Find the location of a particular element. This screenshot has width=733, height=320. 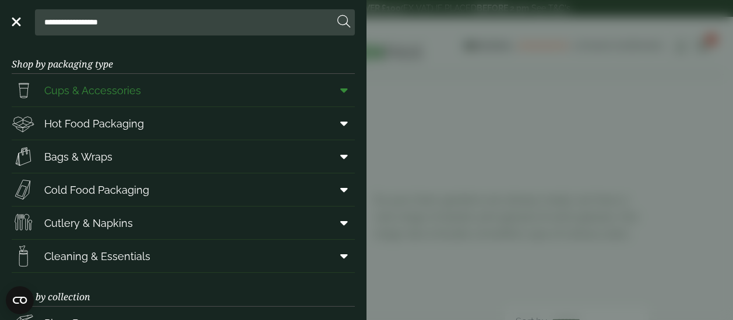

img: PintNhalf_cup.svg is located at coordinates (23, 90).